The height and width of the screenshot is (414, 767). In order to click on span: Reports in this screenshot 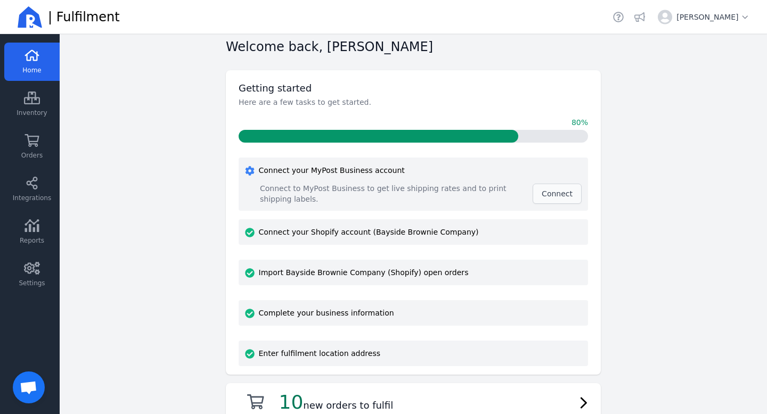, I will do `click(32, 241)`.